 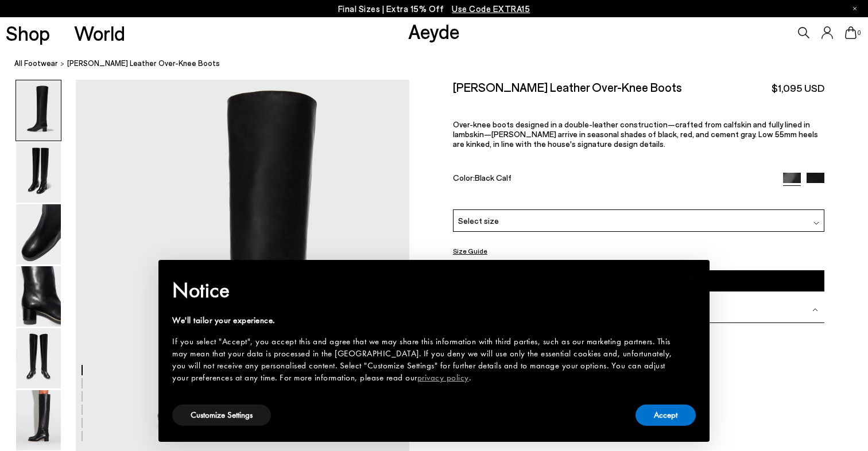 What do you see at coordinates (222, 415) in the screenshot?
I see `button: Customize Settings` at bounding box center [222, 415].